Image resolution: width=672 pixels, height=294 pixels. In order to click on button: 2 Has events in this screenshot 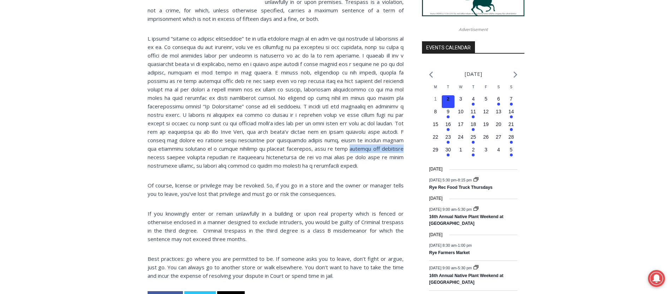, I will do `click(474, 153)`.